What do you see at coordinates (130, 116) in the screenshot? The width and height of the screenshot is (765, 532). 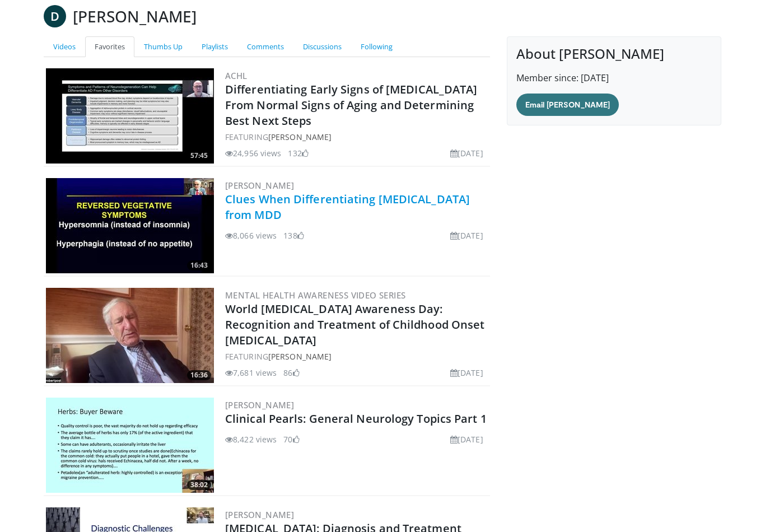 I see `img: 599f3ee4-8b28-44a1-b622-e2e4fac610ae.300x170_q85_crop-smart_upscale.jpg` at bounding box center [130, 116].